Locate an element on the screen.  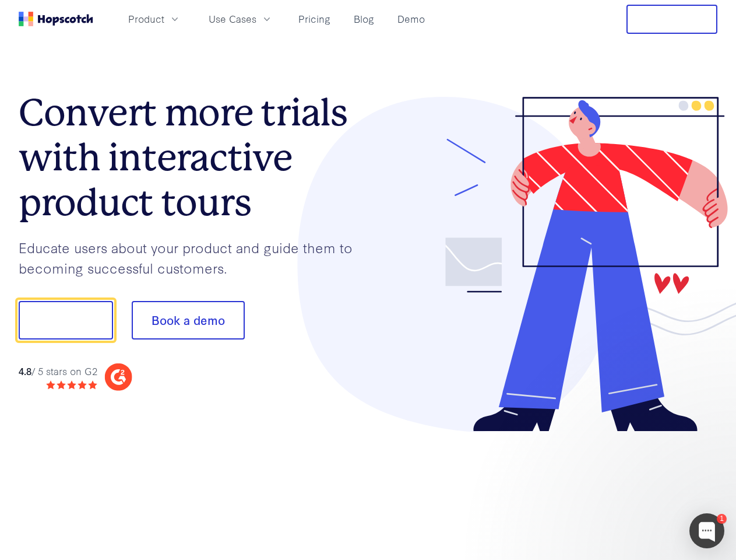
button: Use Cases is located at coordinates (241, 18).